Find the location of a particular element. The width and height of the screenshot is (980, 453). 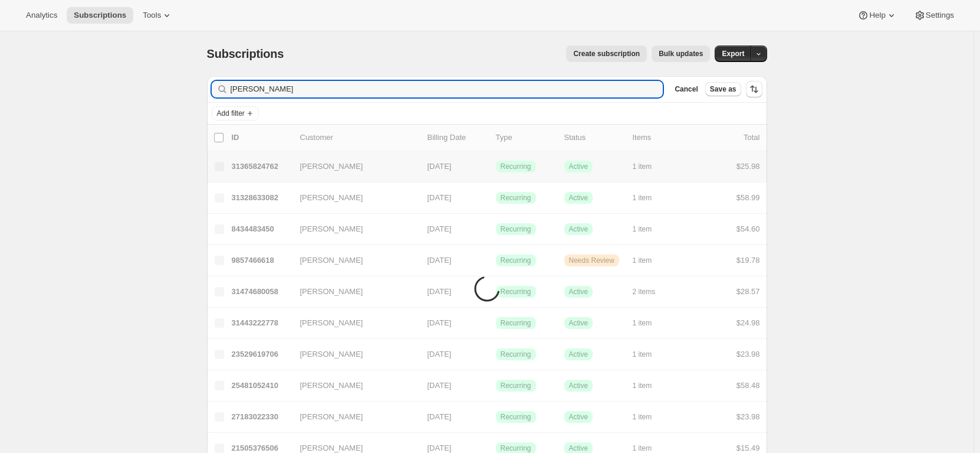

span: Help is located at coordinates (877, 16).